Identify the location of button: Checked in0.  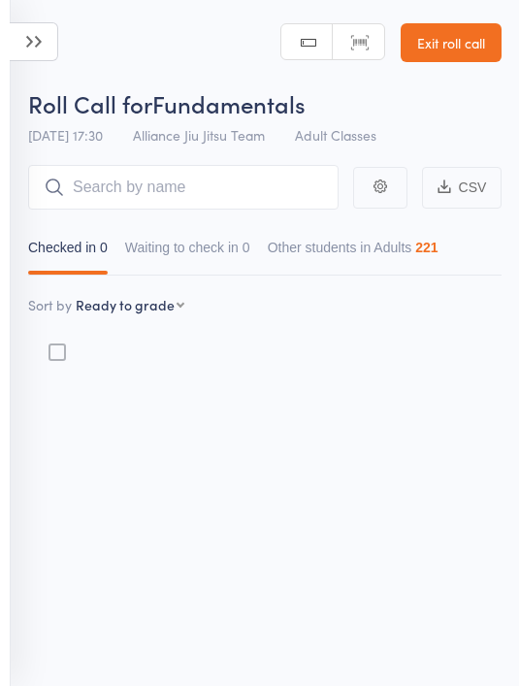
(68, 252).